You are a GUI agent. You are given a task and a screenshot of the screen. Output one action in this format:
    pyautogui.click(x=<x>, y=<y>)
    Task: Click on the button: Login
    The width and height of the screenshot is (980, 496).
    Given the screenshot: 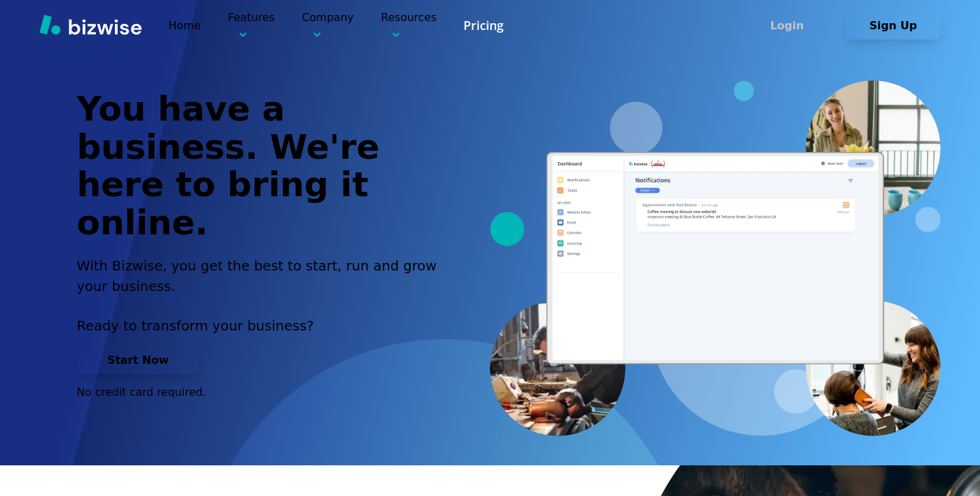 What is the action you would take?
    pyautogui.click(x=787, y=26)
    